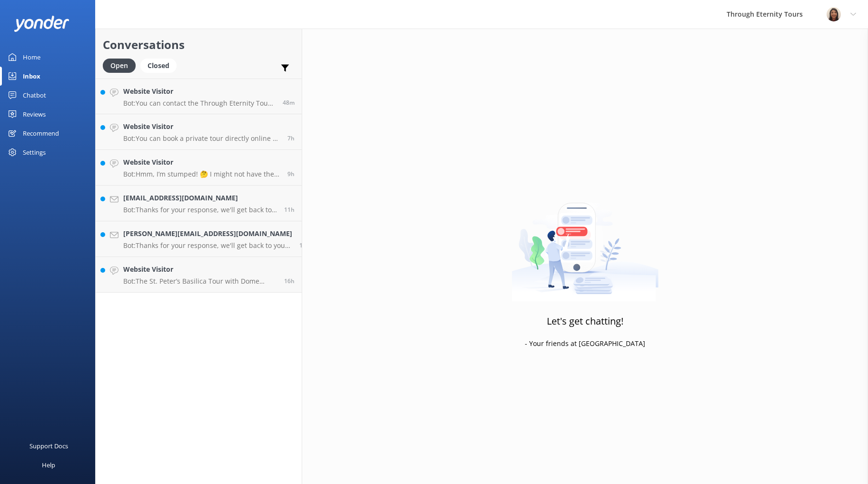 This screenshot has width=868, height=484. I want to click on p: Bot: You can book a private tour directly online by browsing our tours in various destinations su..., so click(202, 138).